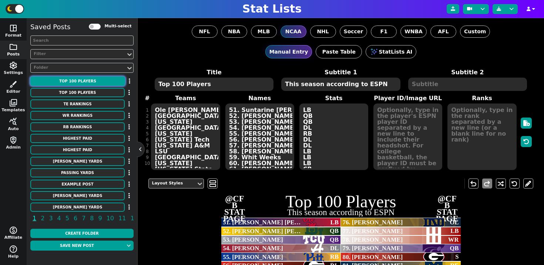 The width and height of the screenshot is (544, 265). Describe the element at coordinates (334, 257) in the screenshot. I see `span: RB` at that location.